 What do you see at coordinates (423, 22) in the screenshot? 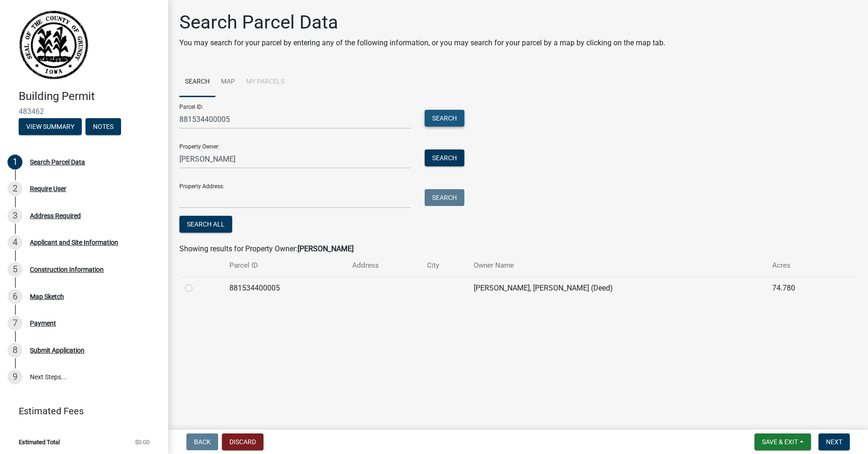
I see `h1: Search Parcel Data` at bounding box center [423, 22].